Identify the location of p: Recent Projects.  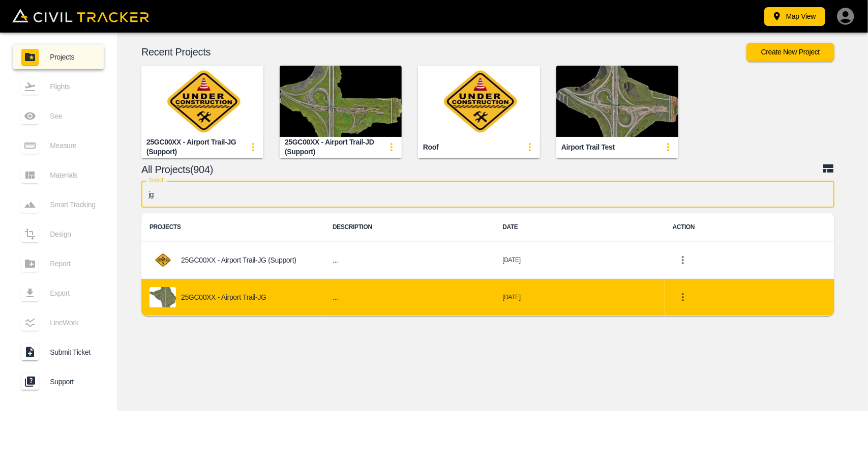
(444, 52).